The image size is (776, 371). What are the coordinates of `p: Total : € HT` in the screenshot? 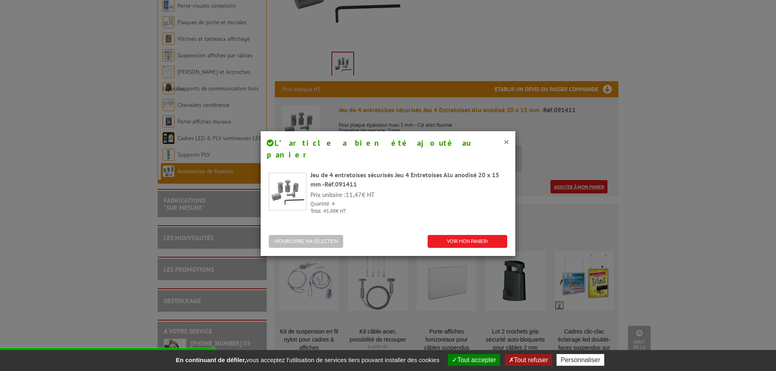 It's located at (409, 211).